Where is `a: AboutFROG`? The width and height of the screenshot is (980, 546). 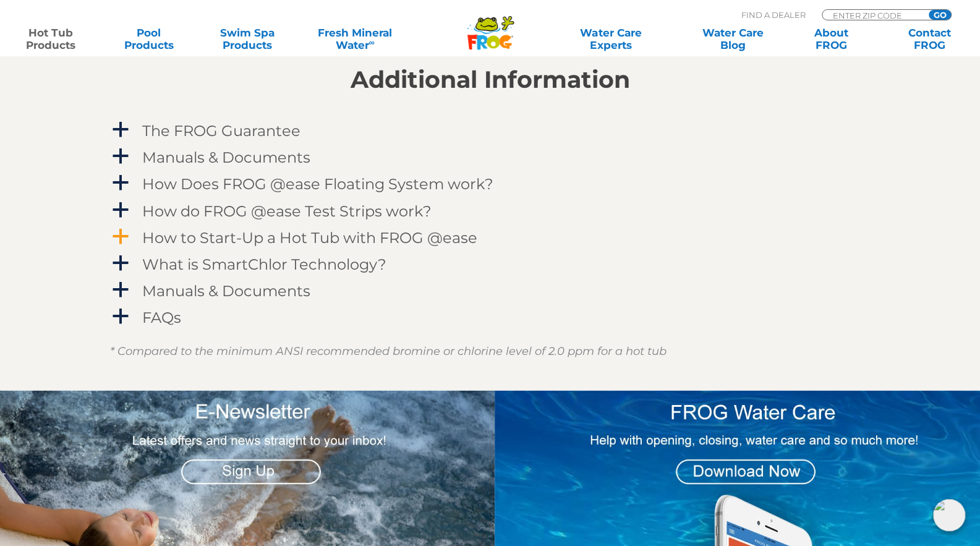
a: AboutFROG is located at coordinates (830, 39).